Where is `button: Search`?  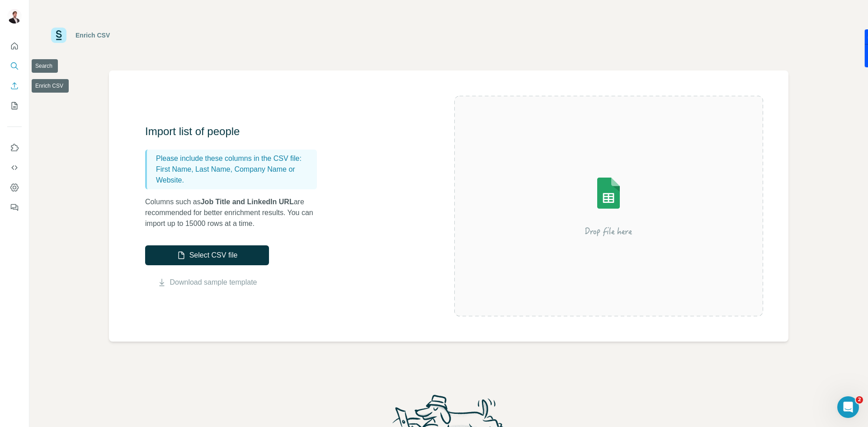
button: Search is located at coordinates (14, 66).